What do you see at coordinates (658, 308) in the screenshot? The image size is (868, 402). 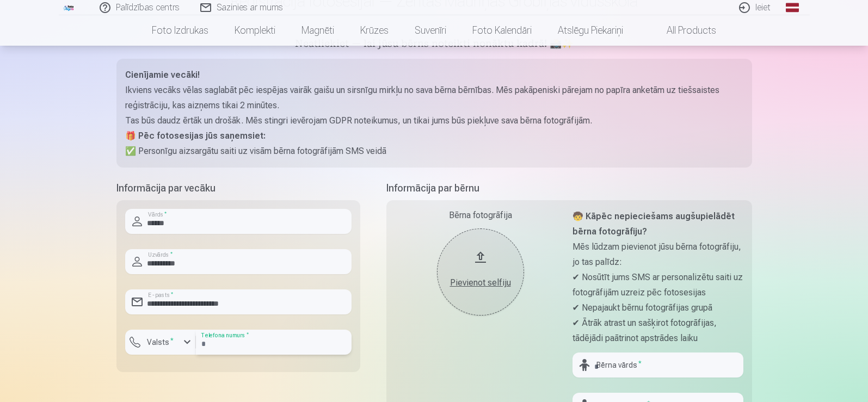 I see `p: ✔ Nepajaukt bērnu fotogrāfijas grupā` at bounding box center [658, 308].